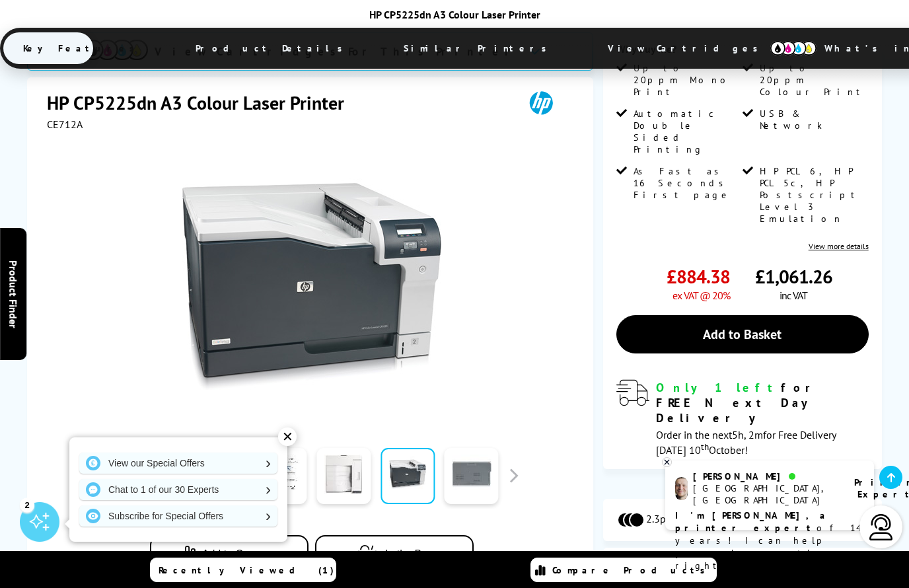 This screenshot has width=909, height=588. What do you see at coordinates (632, 570) in the screenshot?
I see `span: Compare Products` at bounding box center [632, 570].